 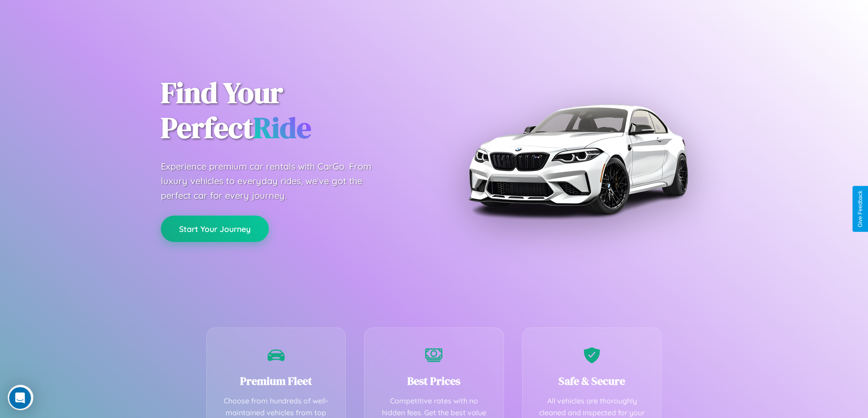 What do you see at coordinates (87, 16) in the screenshot?
I see `div: Open Intercom Messenger` at bounding box center [87, 16].